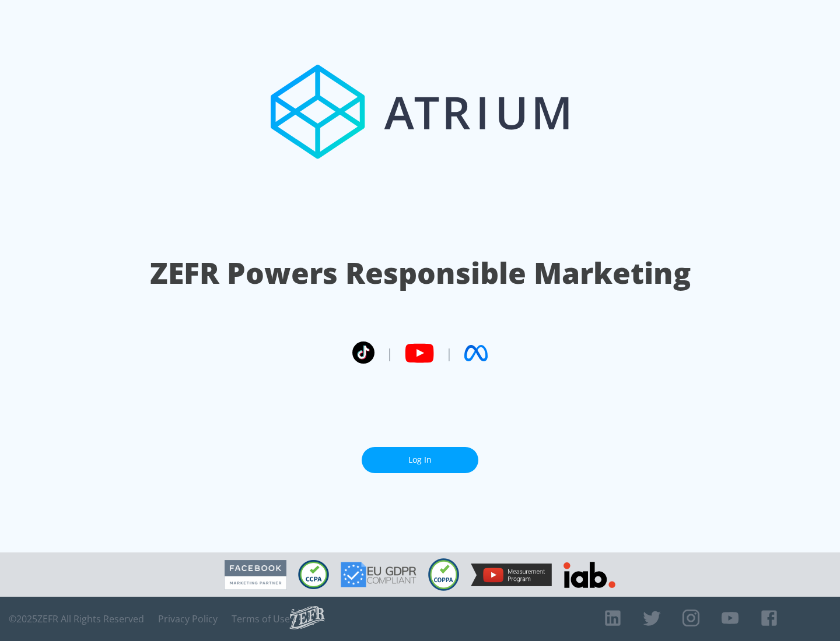  What do you see at coordinates (511, 575) in the screenshot?
I see `img: YouTube Measurement Program` at bounding box center [511, 575].